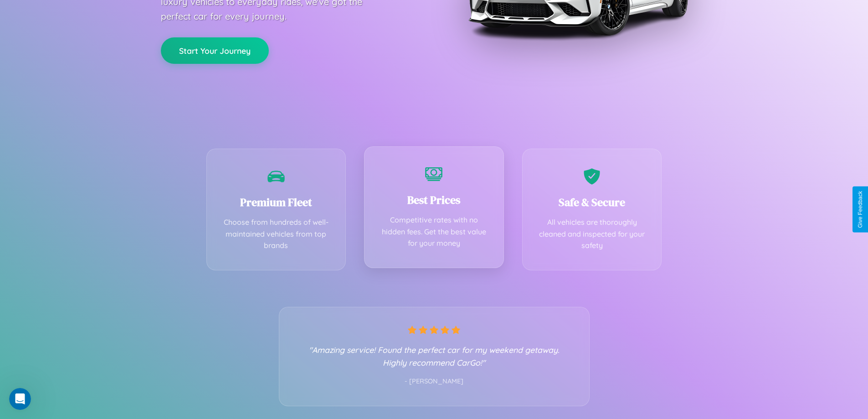 The image size is (868, 419). I want to click on p: Competitive rates with no hidden fees. Get the best value for your money, so click(434, 232).